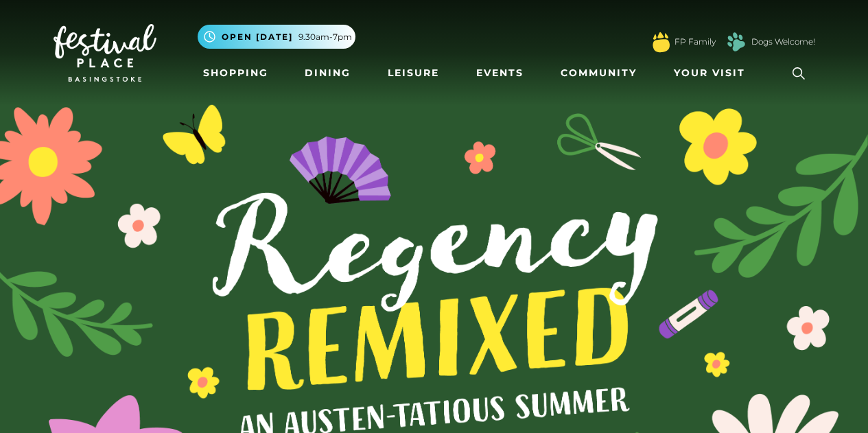  Describe the element at coordinates (325, 37) in the screenshot. I see `span: 9.30am-7pm` at that location.